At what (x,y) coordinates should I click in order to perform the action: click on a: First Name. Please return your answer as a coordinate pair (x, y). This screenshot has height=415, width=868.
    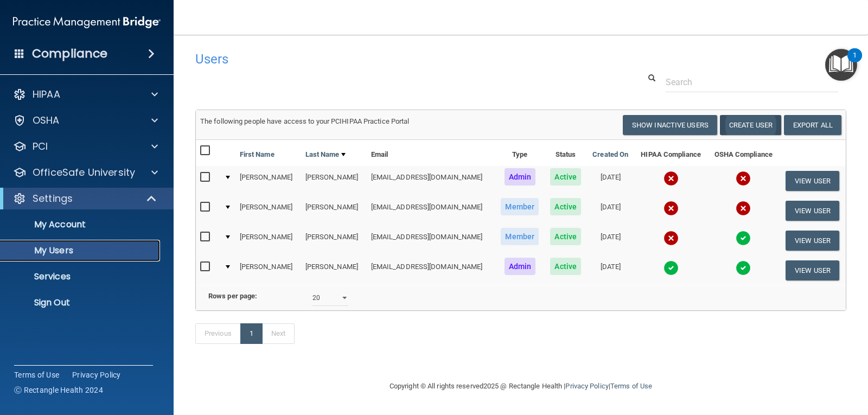
    Looking at the image, I should click on (257, 155).